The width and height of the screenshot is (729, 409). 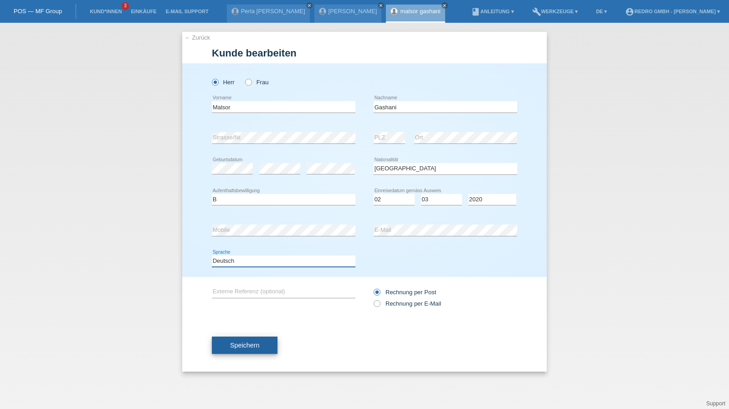 I want to click on span: Speichern, so click(x=245, y=345).